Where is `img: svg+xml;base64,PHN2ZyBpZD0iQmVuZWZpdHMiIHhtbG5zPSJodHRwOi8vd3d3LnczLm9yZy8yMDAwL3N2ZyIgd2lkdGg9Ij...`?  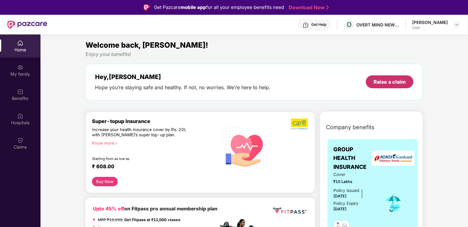
img: svg+xml;base64,PHN2ZyBpZD0iQmVuZWZpdHMiIHhtbG5zPSJodHRwOi8vd3d3LnczLm9yZy8yMDAwL3N2ZyIgd2lkdGg9Ij... is located at coordinates (20, 91).